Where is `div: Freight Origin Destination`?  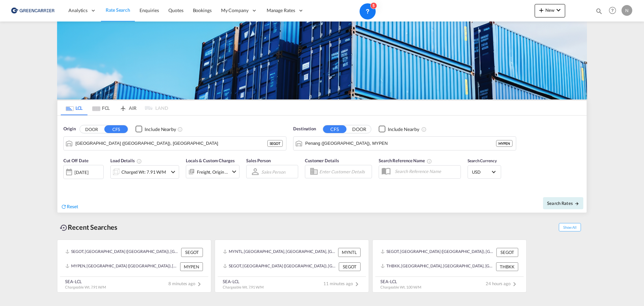 div: Freight Origin Destination is located at coordinates (212, 172).